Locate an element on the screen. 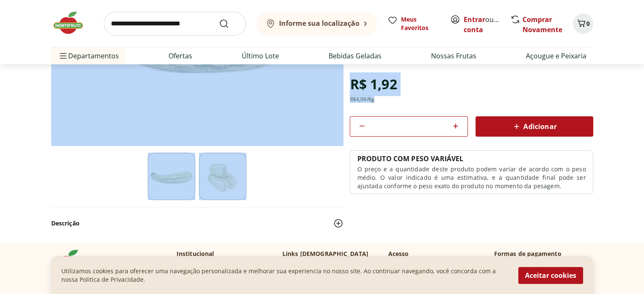 This screenshot has height=294, width=644. img: Três Abobrinha Italiana Unidade is located at coordinates (223, 177).